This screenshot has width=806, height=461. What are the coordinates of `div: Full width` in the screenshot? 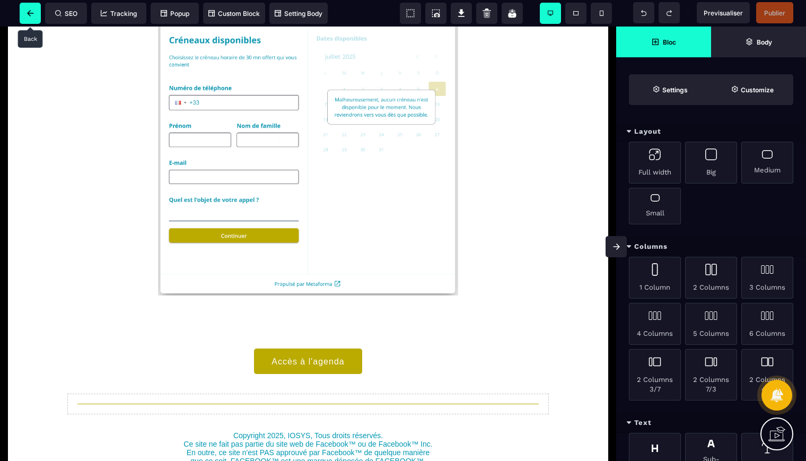 It's located at (655, 162).